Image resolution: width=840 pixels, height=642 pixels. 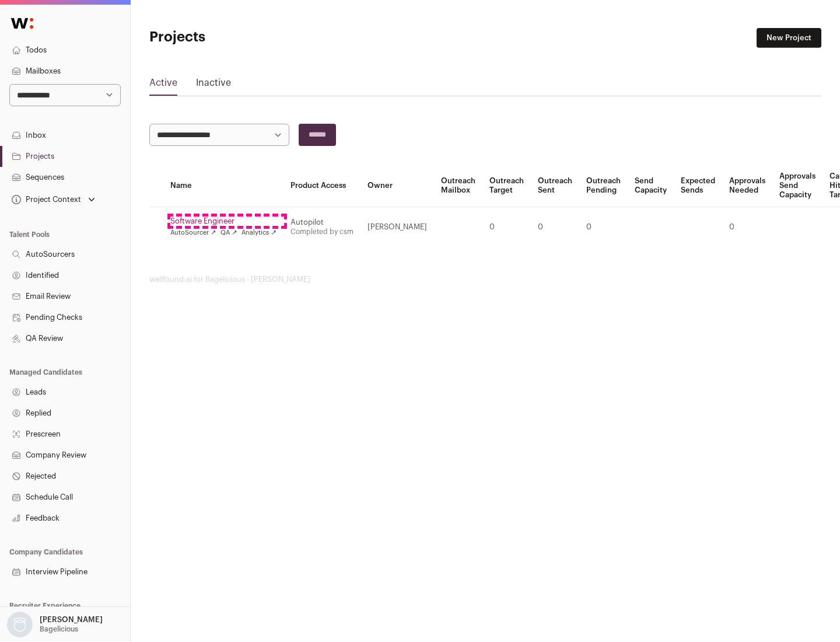 What do you see at coordinates (797, 186) in the screenshot?
I see `th: Approvals Send Capacity` at bounding box center [797, 186].